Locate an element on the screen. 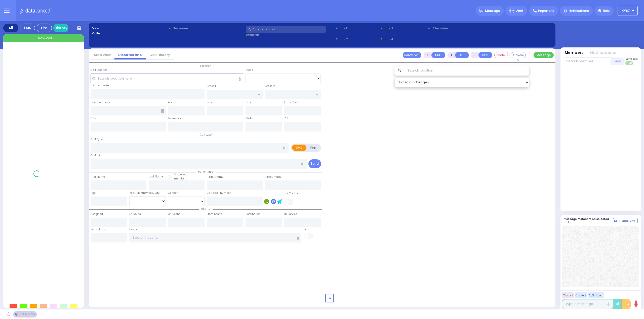 The width and height of the screenshot is (644, 319). h5: Message members on selected call is located at coordinates (588, 221).